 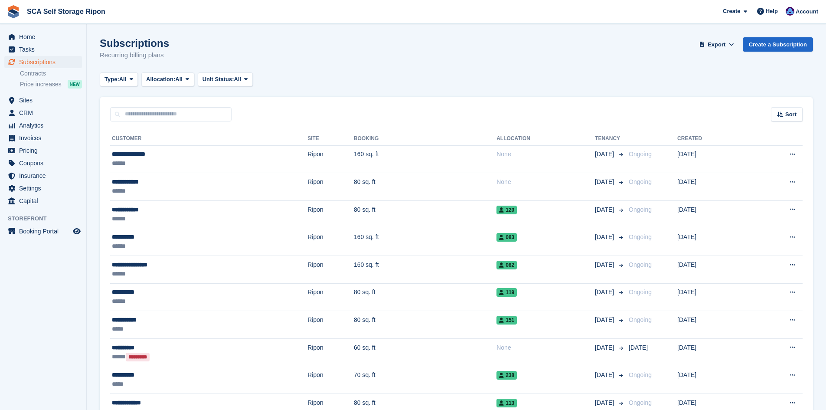 What do you see at coordinates (506, 403) in the screenshot?
I see `span: 113` at bounding box center [506, 403].